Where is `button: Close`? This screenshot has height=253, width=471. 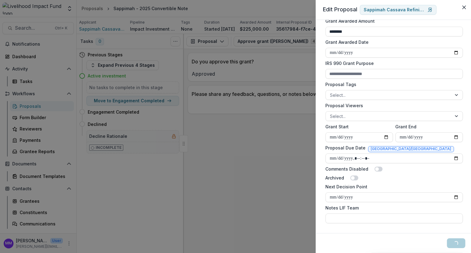 button: Close is located at coordinates (464, 7).